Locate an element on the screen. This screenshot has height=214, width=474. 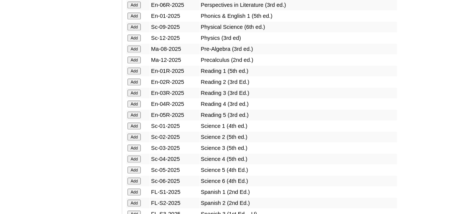
td: Physics (3rd ed) is located at coordinates (299, 38).